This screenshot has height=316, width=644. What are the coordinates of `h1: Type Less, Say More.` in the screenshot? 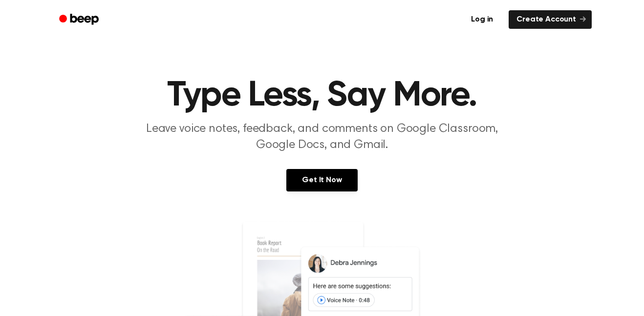 It's located at (322, 96).